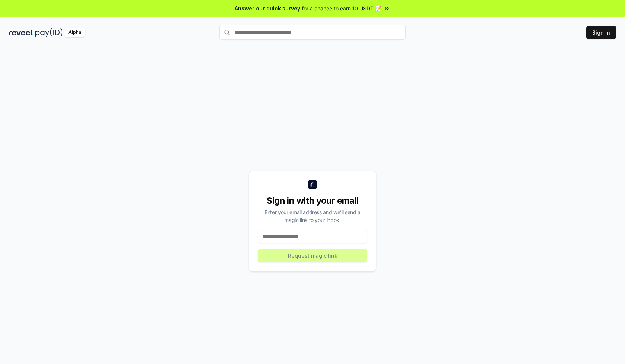 This screenshot has width=625, height=364. What do you see at coordinates (312, 216) in the screenshot?
I see `div: Enter your email address and we’ll send a magic link to your inbox.` at bounding box center [312, 216].